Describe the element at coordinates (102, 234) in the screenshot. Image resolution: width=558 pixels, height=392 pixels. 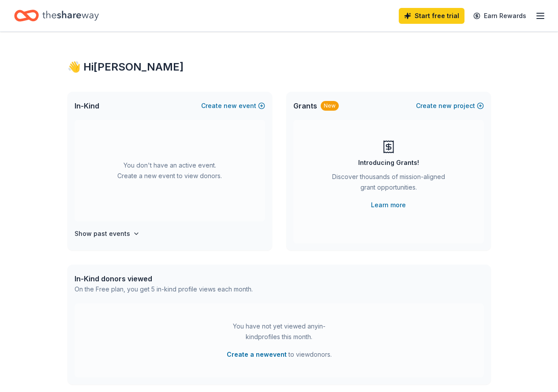
I see `h4: Show past events` at that location.